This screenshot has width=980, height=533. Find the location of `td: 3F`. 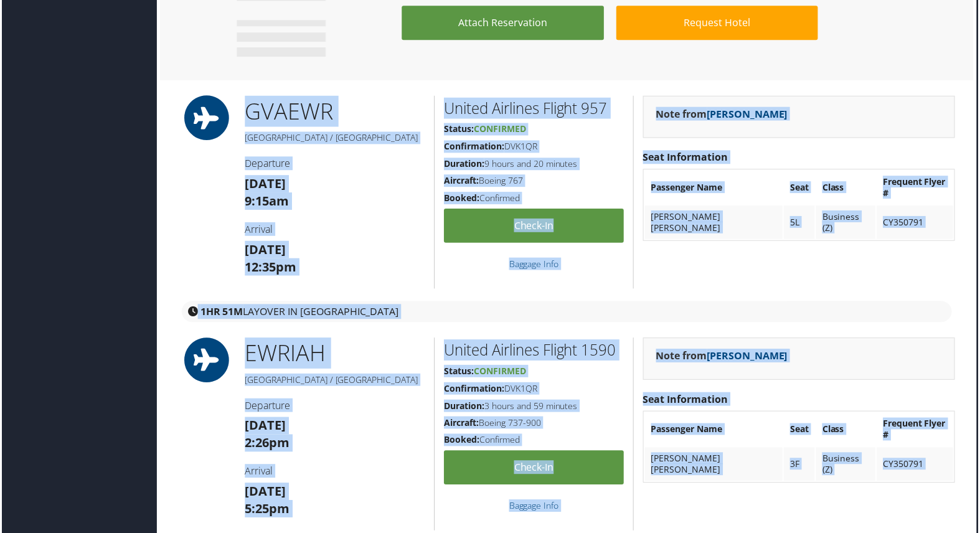

td: 3F is located at coordinates (800, 466).